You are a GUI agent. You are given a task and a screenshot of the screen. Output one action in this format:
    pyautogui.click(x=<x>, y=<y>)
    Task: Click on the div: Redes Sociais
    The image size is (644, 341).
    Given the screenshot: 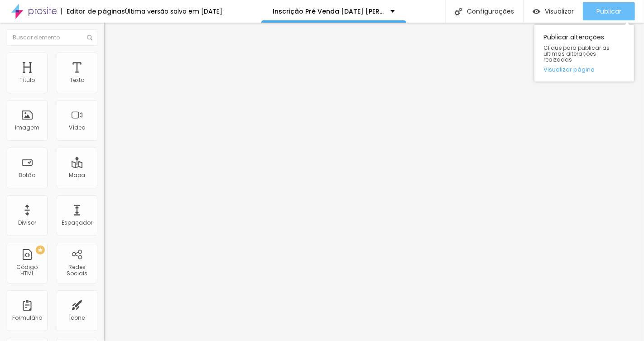 What is the action you would take?
    pyautogui.click(x=76, y=270)
    